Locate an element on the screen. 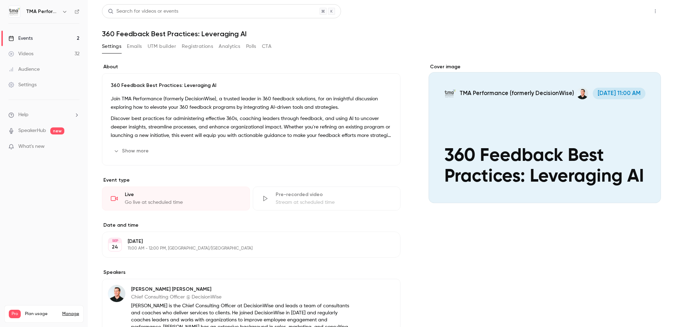 The image size is (675, 327). div: Go live at scheduled time is located at coordinates (183, 202).